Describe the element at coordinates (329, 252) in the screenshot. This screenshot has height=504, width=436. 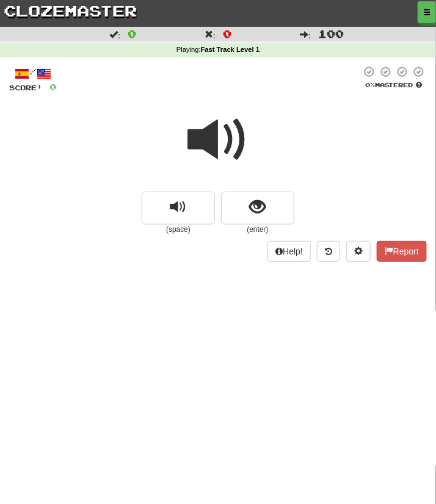
I see `button: Round history (alt+y)` at that location.